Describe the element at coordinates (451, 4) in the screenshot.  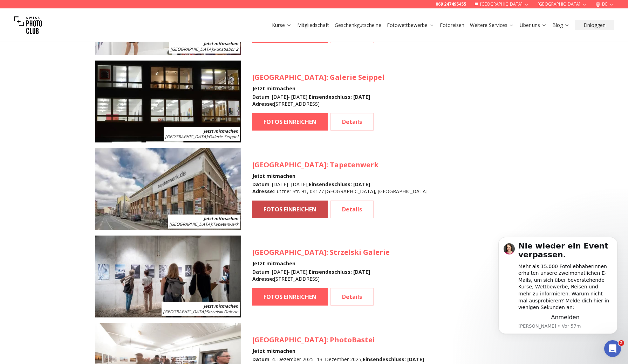
I see `a: 069 247495455` at that location.